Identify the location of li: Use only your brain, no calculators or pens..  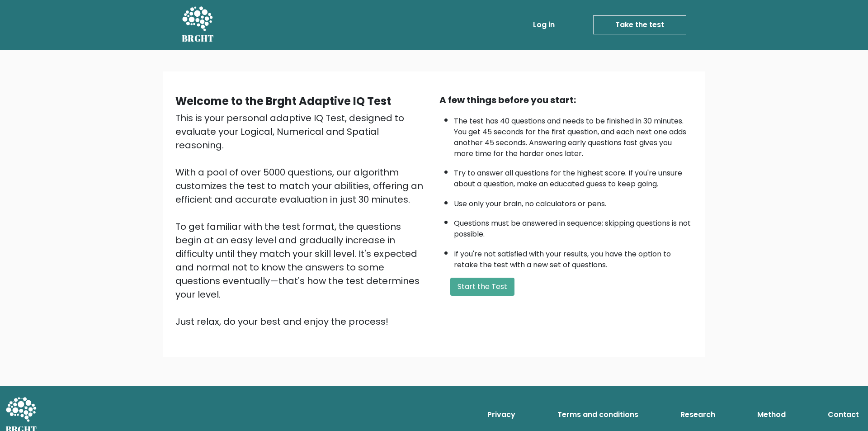
(573, 202).